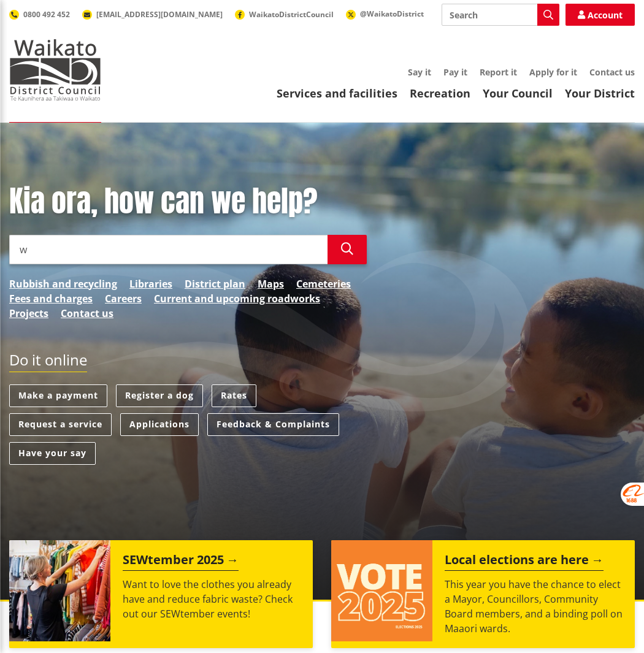 Image resolution: width=644 pixels, height=653 pixels. I want to click on img: Vote 2025, so click(381, 591).